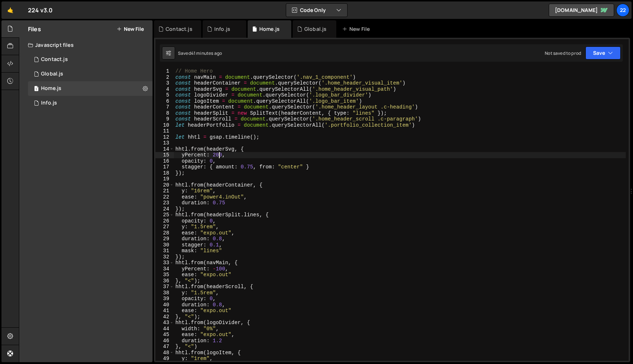 The height and width of the screenshot is (364, 633). I want to click on div: 16437/44939.js, so click(90, 103).